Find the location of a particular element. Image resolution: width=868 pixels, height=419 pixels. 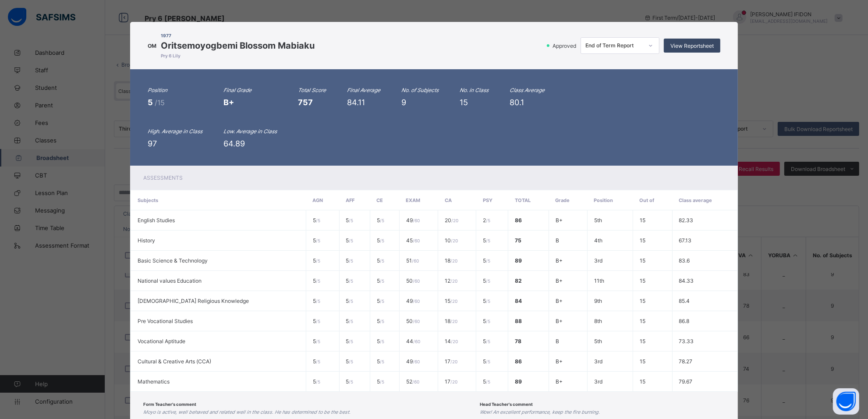

span: 12 is located at coordinates (451, 280).